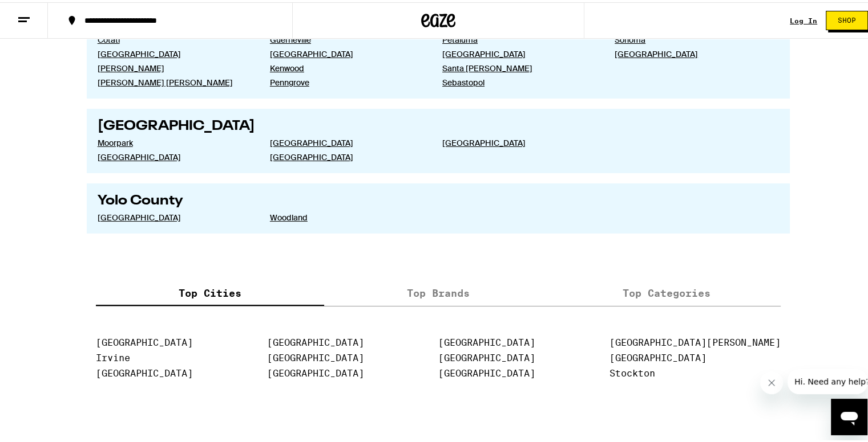 The height and width of the screenshot is (442, 868). I want to click on a: Cotati, so click(174, 38).